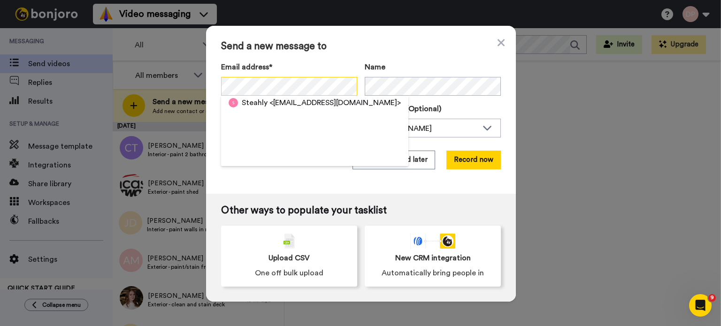  What do you see at coordinates (433, 258) in the screenshot?
I see `span: New CRM integration` at bounding box center [433, 258].